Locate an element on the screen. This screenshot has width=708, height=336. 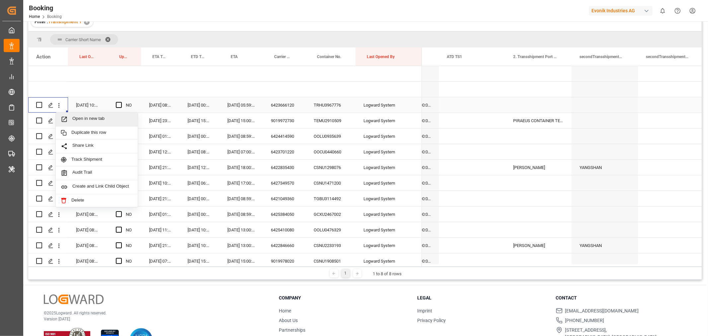
span: ETA TS1 is located at coordinates (159, 57).